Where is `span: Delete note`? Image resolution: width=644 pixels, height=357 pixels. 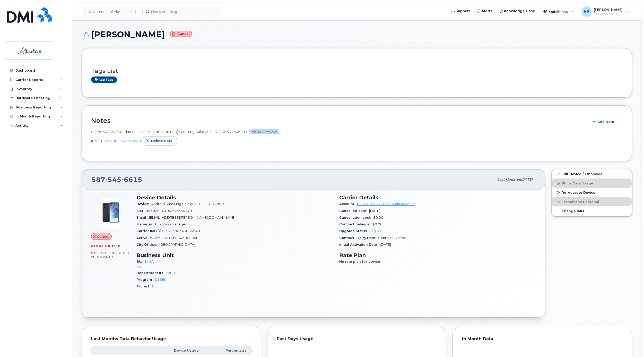
span: Delete note is located at coordinates (162, 141).